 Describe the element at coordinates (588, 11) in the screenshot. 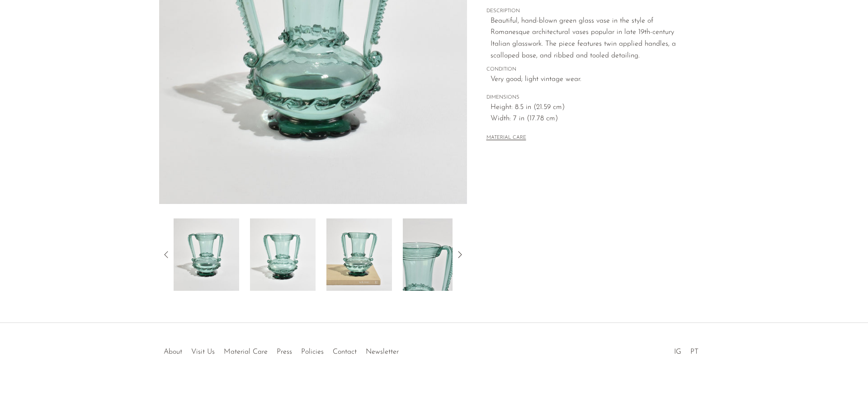

I see `span: DESCRIPTION` at that location.